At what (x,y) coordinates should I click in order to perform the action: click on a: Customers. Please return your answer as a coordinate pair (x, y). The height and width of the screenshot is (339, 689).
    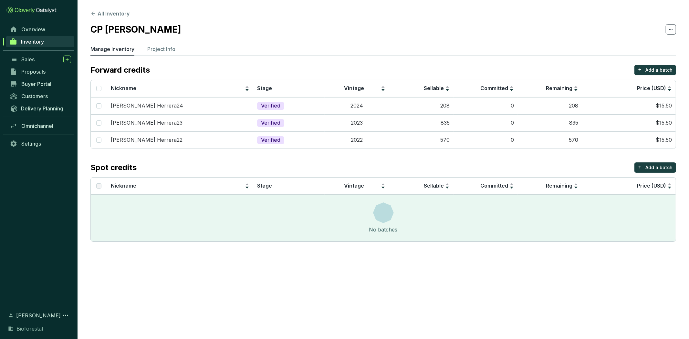
    Looking at the image, I should click on (40, 96).